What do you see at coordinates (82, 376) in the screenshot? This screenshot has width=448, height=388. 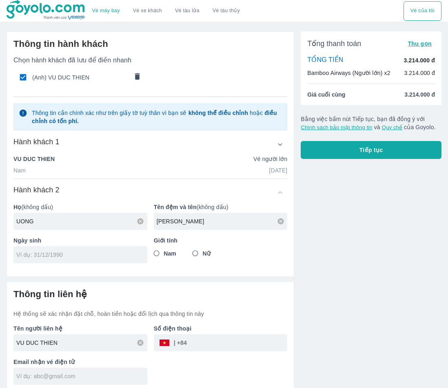 I see `input: Ví dụ: abc@gmail.com` at bounding box center [82, 376].